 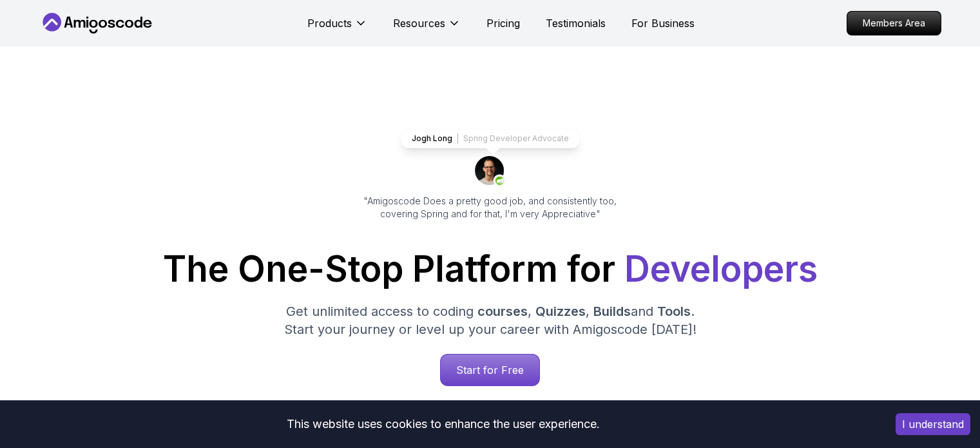 I want to click on img: josh long, so click(x=490, y=172).